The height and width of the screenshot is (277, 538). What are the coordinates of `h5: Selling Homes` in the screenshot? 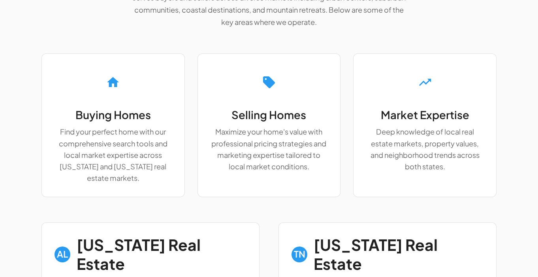 It's located at (269, 115).